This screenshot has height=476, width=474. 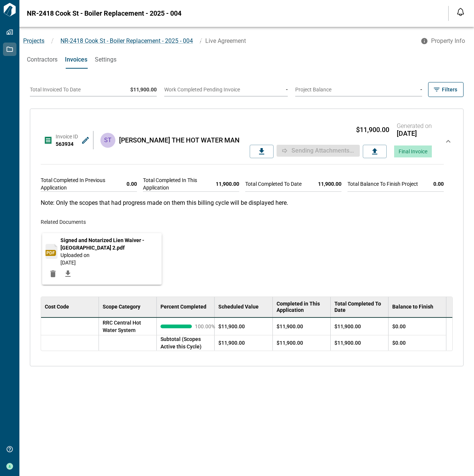 What do you see at coordinates (448, 41) in the screenshot?
I see `span: Property Info` at bounding box center [448, 41].